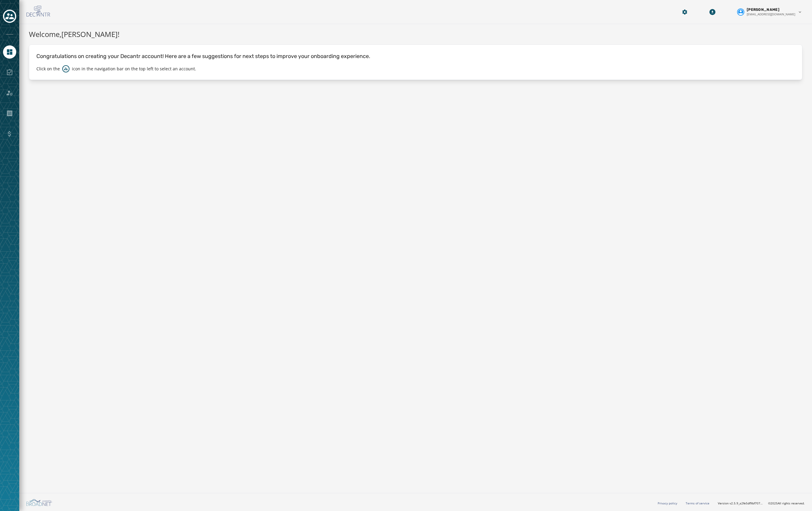  Describe the element at coordinates (667, 503) in the screenshot. I see `a: Privacy policy` at that location.